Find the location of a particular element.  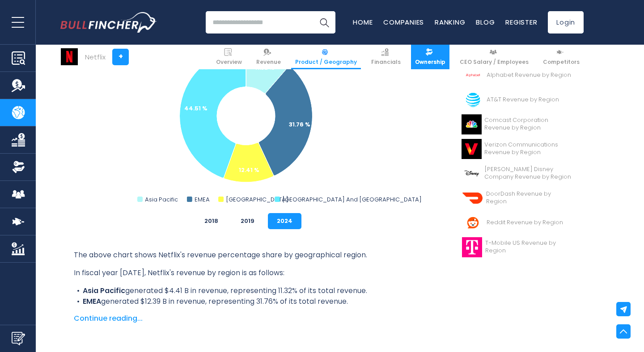

button: 2024 is located at coordinates (284, 221).